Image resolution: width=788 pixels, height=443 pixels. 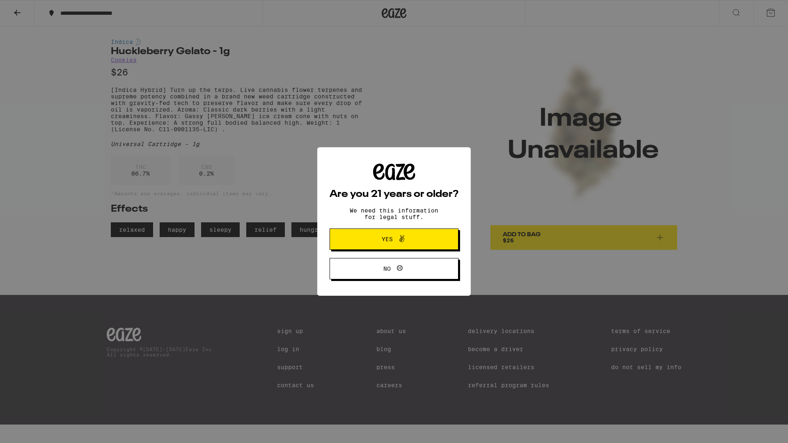 I want to click on span: Yes, so click(x=387, y=239).